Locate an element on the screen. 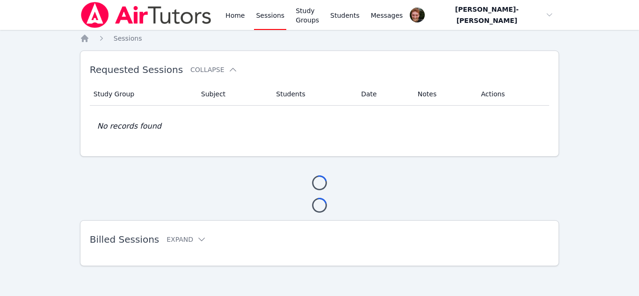 This screenshot has height=296, width=639. span: Messages is located at coordinates (387, 15).